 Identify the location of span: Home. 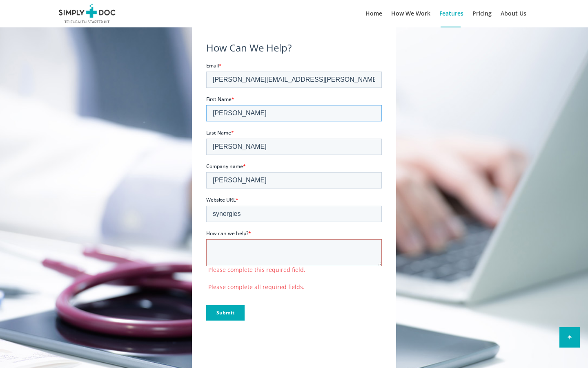
(374, 13).